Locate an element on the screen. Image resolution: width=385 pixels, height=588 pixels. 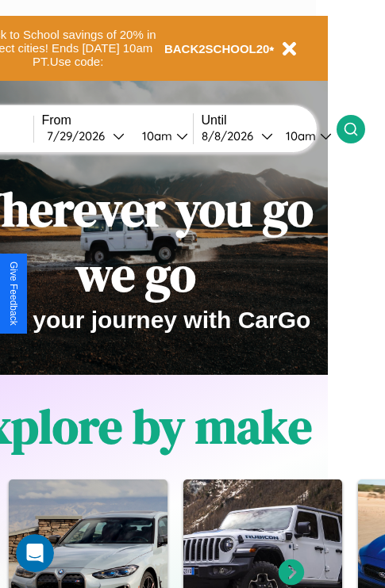
label: From is located at coordinates (117, 121).